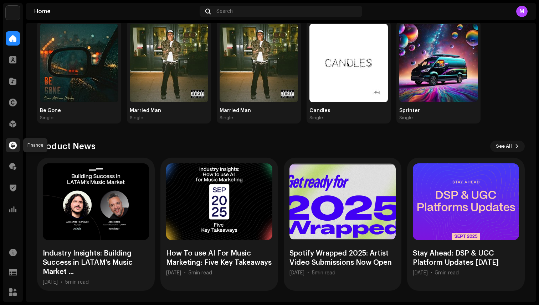  What do you see at coordinates (79, 63) in the screenshot?
I see `img: 5f9e07e3-ef75-47ee-9b47-fd982805ab7c` at bounding box center [79, 63].